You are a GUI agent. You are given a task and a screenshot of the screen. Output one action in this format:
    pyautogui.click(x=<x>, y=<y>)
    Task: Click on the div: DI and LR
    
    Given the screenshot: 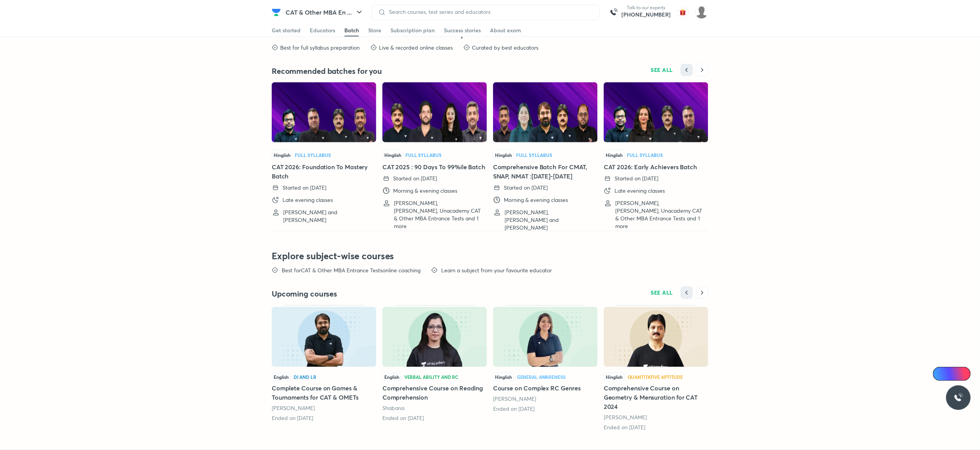 What is the action you would take?
    pyautogui.click(x=305, y=377)
    